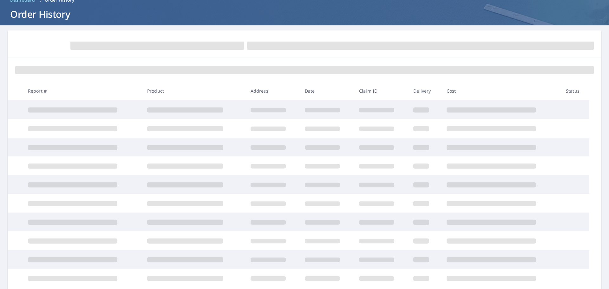 The image size is (609, 289). What do you see at coordinates (575, 91) in the screenshot?
I see `th: Status` at bounding box center [575, 91].